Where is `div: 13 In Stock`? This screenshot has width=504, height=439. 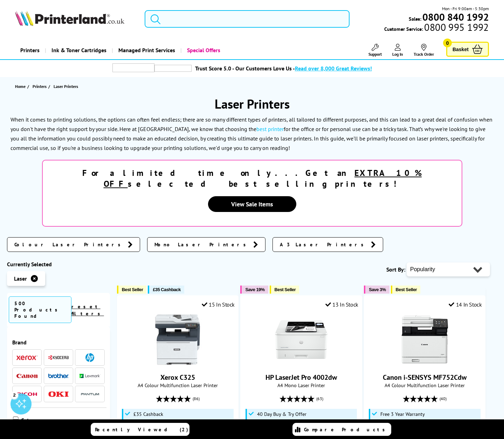 div: 13 In Stock is located at coordinates (342, 304).